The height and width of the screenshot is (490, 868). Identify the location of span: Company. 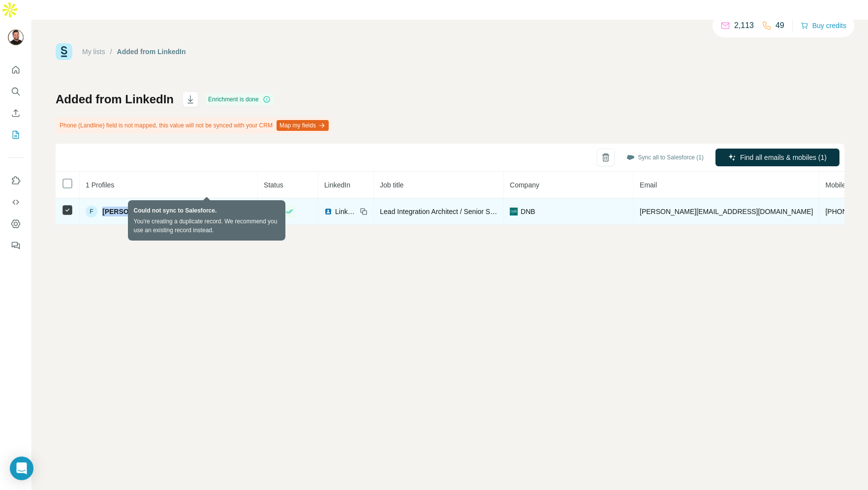
(525, 185).